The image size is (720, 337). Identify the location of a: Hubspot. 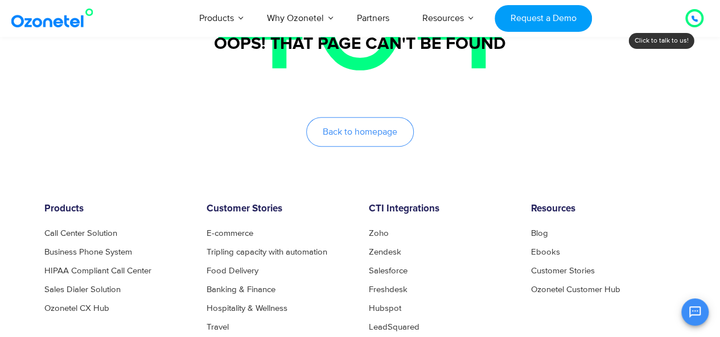
(385, 308).